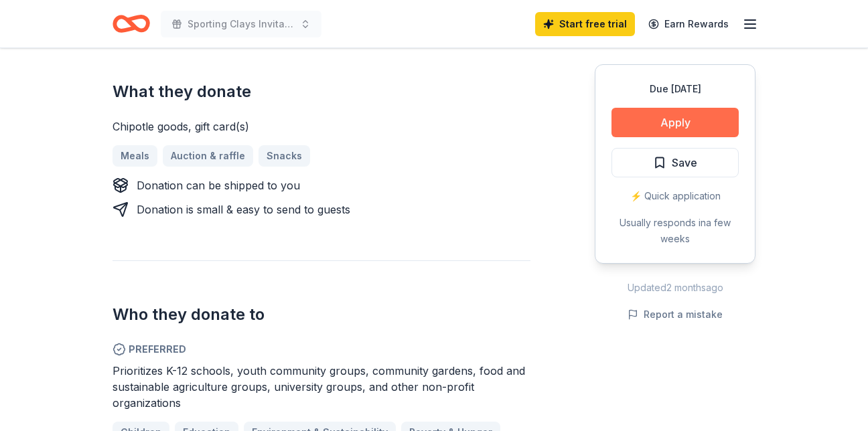 The image size is (868, 431). Describe the element at coordinates (241, 24) in the screenshot. I see `button: Sporting Clays Invitational` at that location.